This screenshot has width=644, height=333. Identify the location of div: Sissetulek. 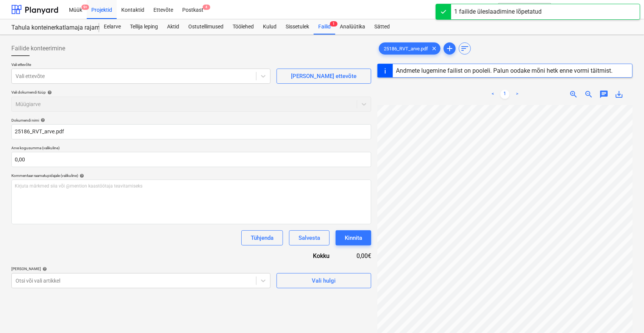
(297, 27).